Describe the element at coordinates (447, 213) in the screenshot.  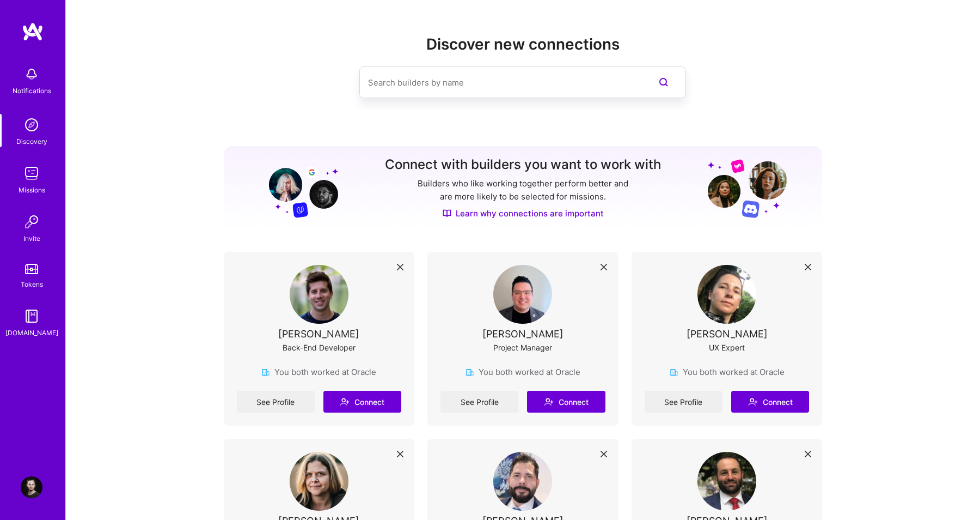
I see `img: Discover` at that location.